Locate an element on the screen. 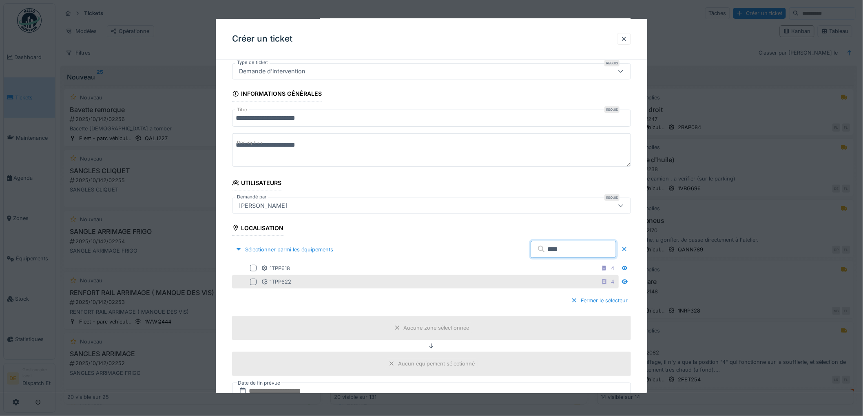  label: Demandé par is located at coordinates (252, 197).